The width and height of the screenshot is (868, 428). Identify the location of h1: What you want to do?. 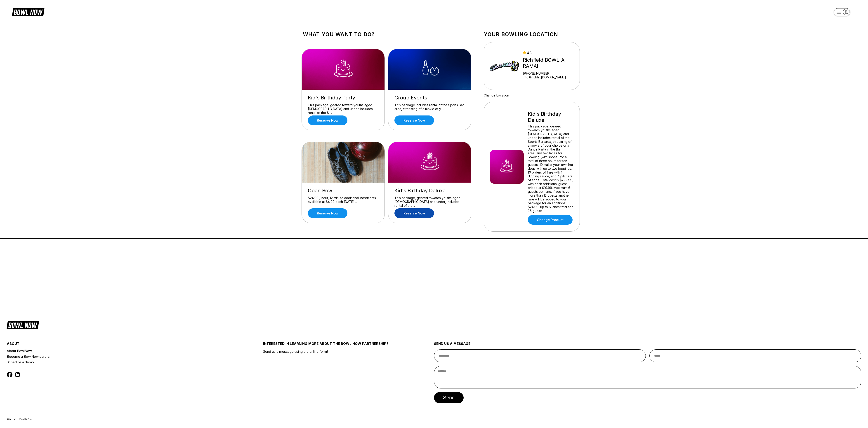
(386, 35).